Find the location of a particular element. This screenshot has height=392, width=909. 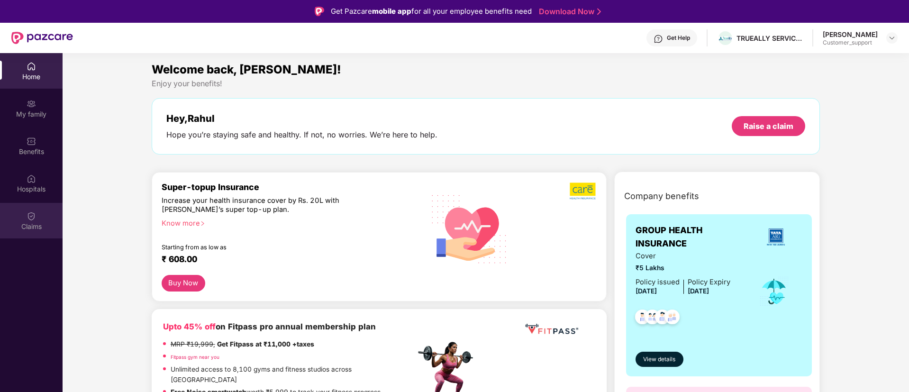

img: insurerLogo is located at coordinates (776, 237).